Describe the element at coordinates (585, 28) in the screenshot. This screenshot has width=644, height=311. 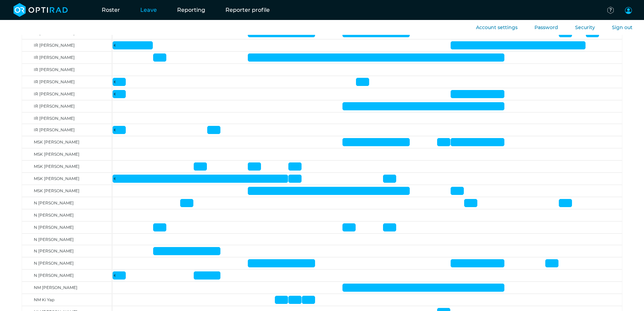
I see `a: Security` at that location.